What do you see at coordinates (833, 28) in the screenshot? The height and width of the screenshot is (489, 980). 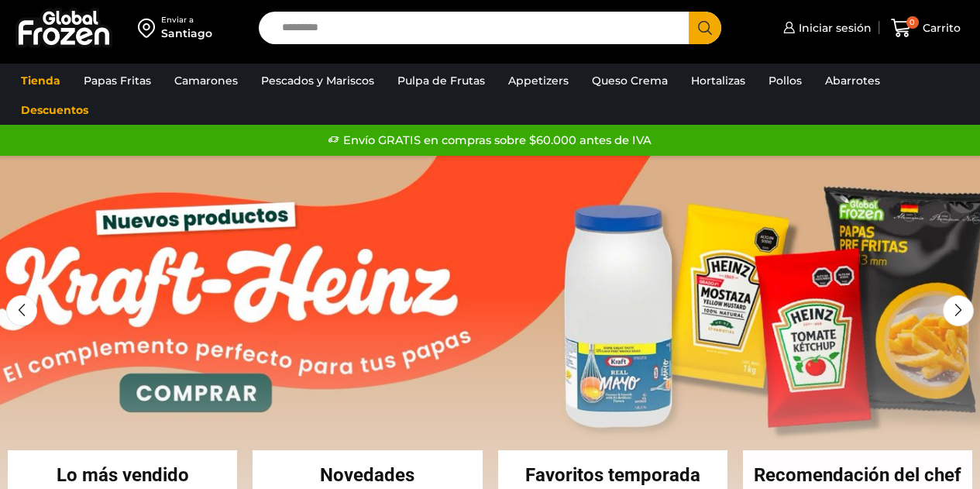 I see `span: Iniciar sesión` at bounding box center [833, 28].